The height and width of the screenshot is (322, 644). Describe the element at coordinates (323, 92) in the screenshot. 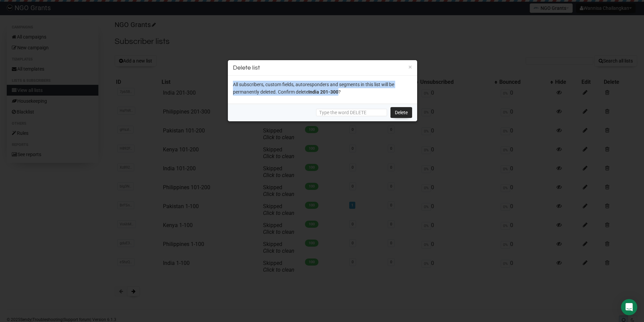

I see `span: India 201-300` at that location.